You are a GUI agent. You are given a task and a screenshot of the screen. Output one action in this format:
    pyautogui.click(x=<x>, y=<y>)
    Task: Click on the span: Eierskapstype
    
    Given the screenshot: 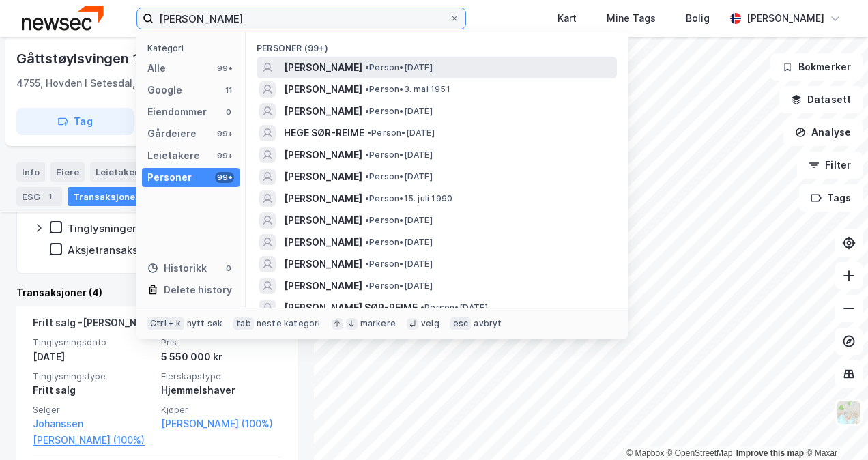 What is the action you would take?
    pyautogui.click(x=221, y=376)
    